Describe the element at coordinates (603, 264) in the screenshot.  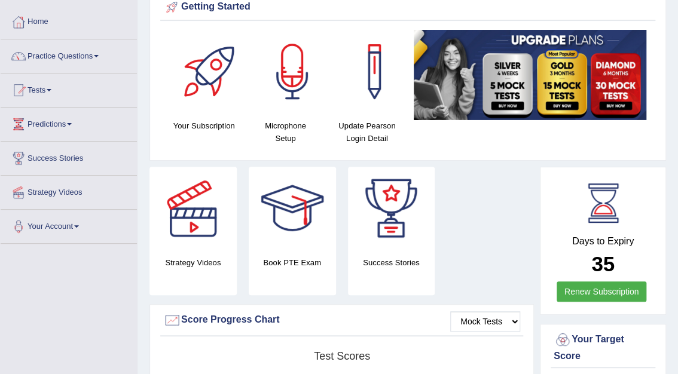
I see `b: 35` at that location.